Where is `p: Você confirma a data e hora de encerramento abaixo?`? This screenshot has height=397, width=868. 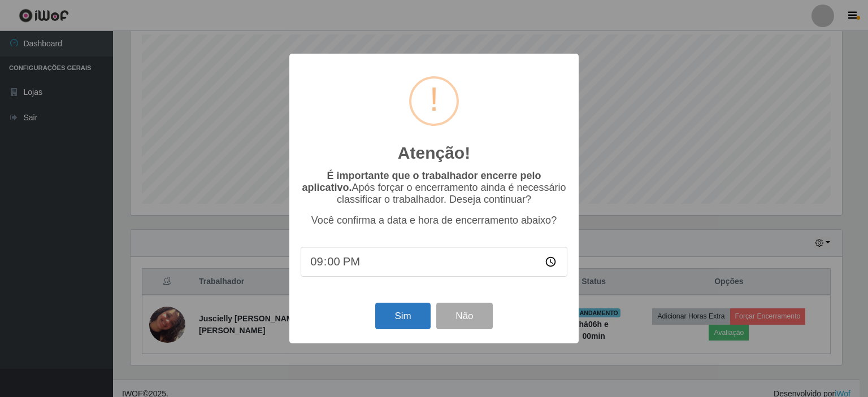
p: Você confirma a data e hora de encerramento abaixo? is located at coordinates (434, 220).